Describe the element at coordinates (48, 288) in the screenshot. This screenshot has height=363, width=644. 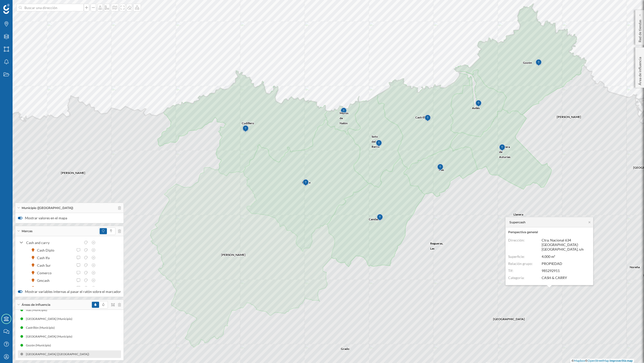
I see `div: Gros Mercat` at that location.